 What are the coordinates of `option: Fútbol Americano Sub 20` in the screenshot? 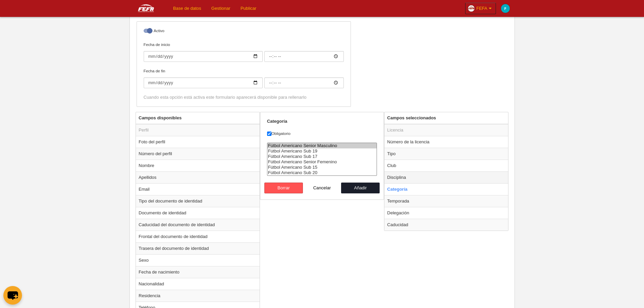 It's located at (322, 173).